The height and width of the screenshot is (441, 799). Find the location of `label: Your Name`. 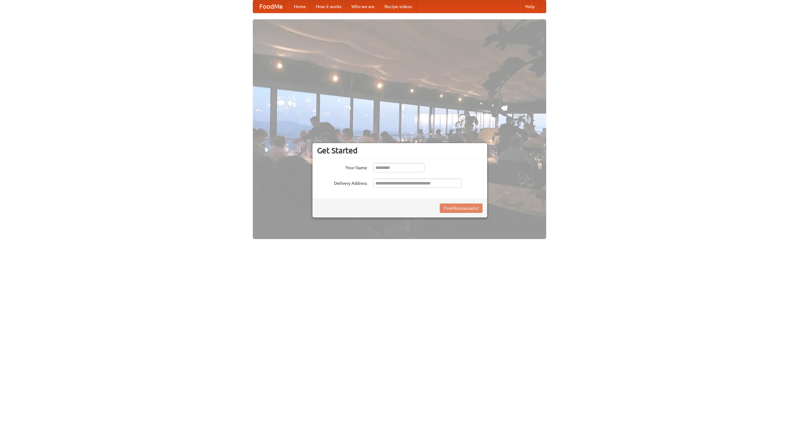

label: Your Name is located at coordinates (342, 167).